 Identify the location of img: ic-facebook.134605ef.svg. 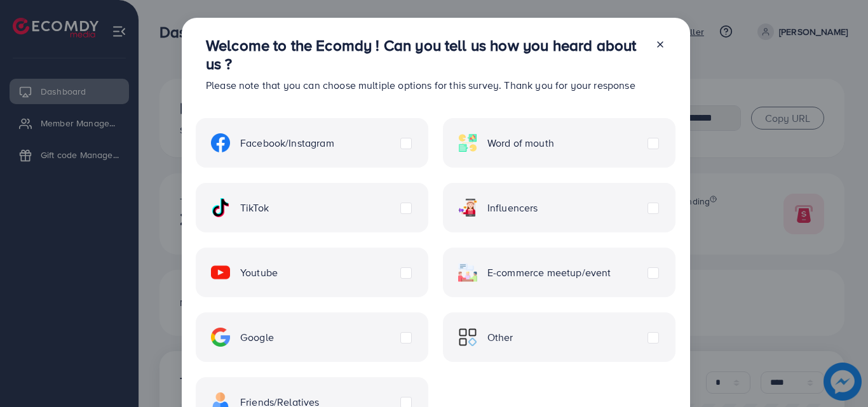
(221, 143).